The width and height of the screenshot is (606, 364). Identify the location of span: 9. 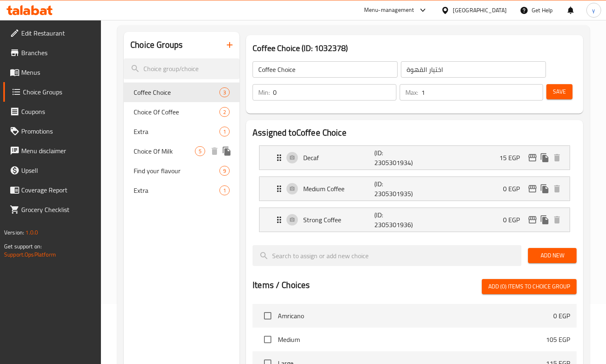
(224, 171).